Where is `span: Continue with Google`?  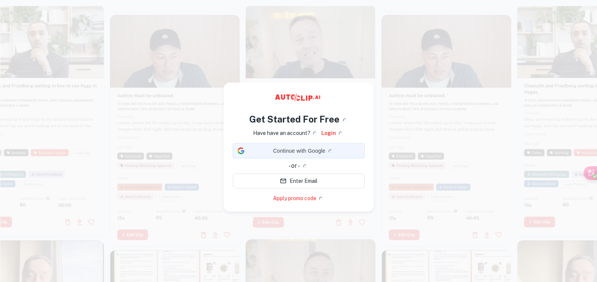 span: Continue with Google is located at coordinates (304, 151).